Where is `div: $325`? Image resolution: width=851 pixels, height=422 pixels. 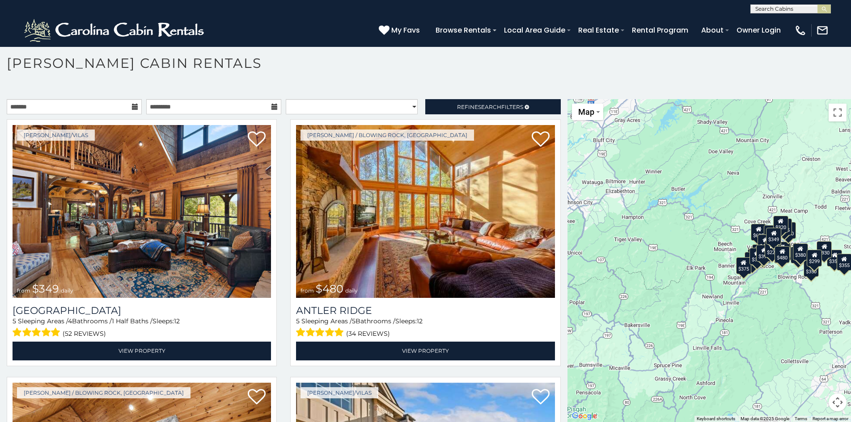
div: $325 is located at coordinates (757, 256).